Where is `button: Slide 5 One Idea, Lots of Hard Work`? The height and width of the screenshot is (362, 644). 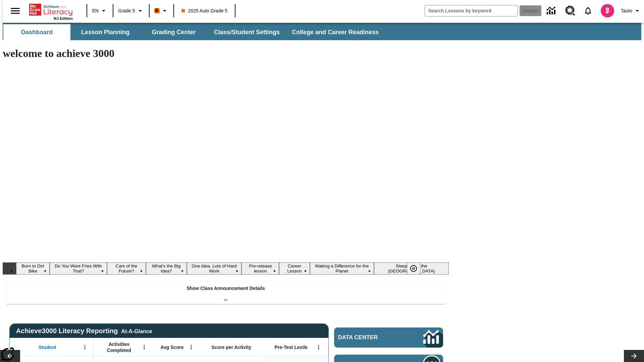 button: Slide 5 One Idea, Lots of Hard Work is located at coordinates (215, 268).